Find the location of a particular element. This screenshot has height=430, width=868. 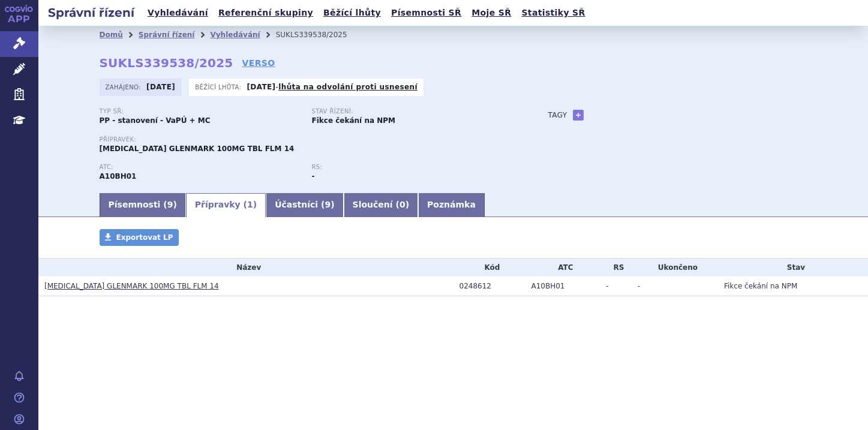

a: VERSO is located at coordinates (258, 63).